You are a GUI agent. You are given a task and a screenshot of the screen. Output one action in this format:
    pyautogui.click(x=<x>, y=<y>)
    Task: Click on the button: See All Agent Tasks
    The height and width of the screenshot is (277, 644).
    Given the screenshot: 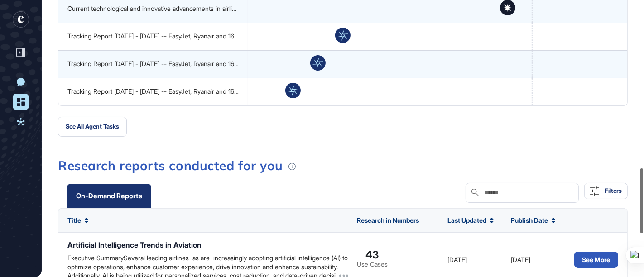 What is the action you would take?
    pyautogui.click(x=92, y=127)
    